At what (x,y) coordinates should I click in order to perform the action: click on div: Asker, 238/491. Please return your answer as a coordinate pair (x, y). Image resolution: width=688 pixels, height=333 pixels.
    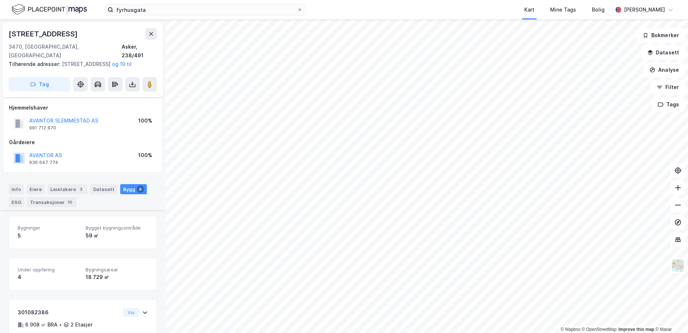
    Looking at the image, I should click on (139, 51).